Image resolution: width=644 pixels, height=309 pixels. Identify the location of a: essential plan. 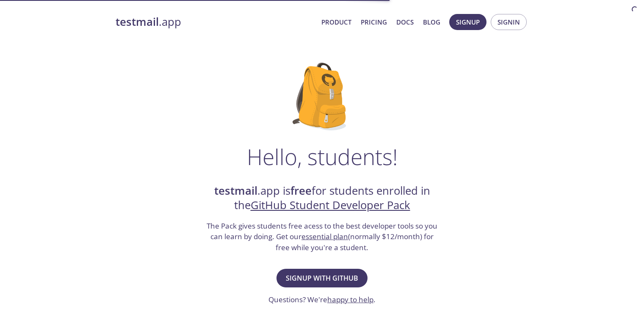
(325, 237).